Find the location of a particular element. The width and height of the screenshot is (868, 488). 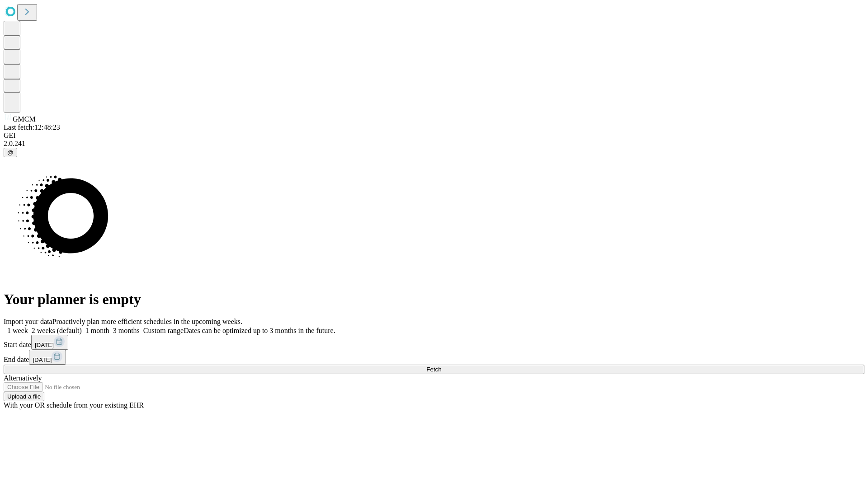

button: Upload a file is located at coordinates (24, 396).